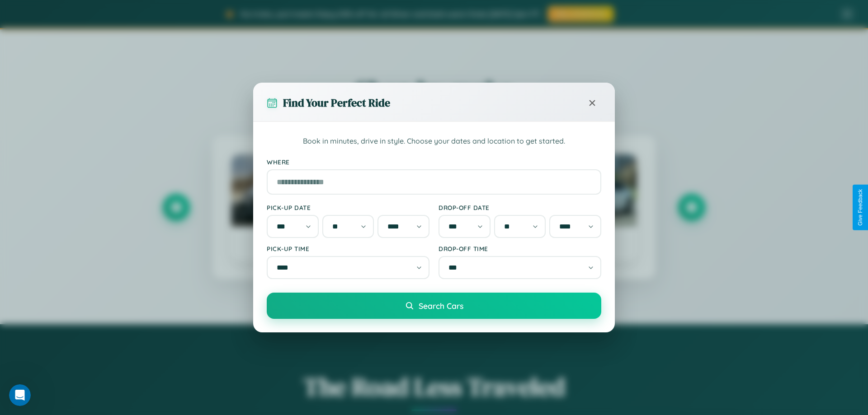 The height and width of the screenshot is (415, 868). I want to click on label: Pick-up Date, so click(348, 208).